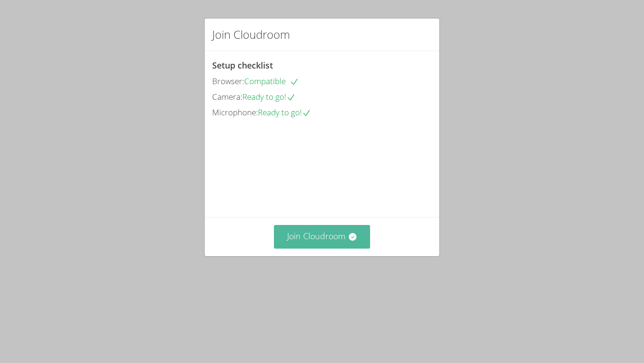 Image resolution: width=644 pixels, height=363 pixels. I want to click on h2: Join Cloudroom, so click(251, 34).